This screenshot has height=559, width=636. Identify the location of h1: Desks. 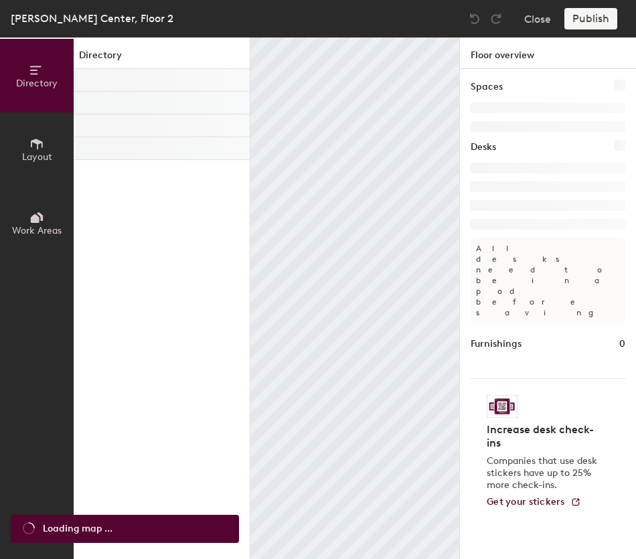
(483, 147).